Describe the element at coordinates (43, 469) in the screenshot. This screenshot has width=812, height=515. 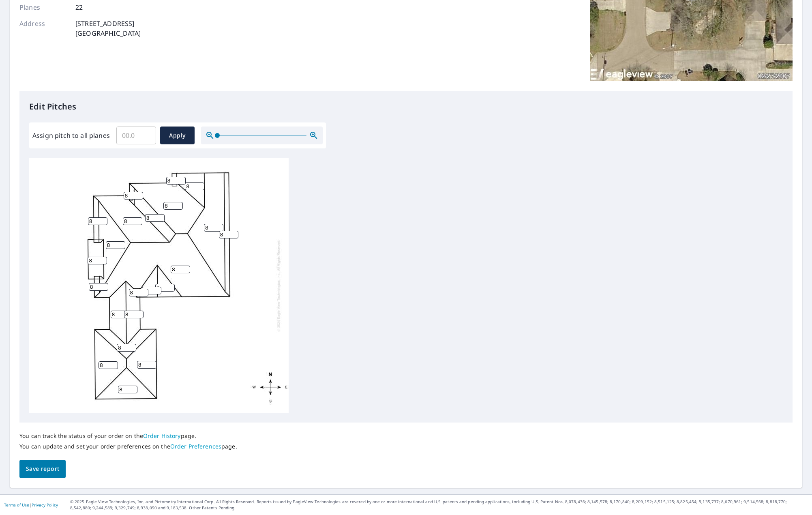
I see `button: Save report` at that location.